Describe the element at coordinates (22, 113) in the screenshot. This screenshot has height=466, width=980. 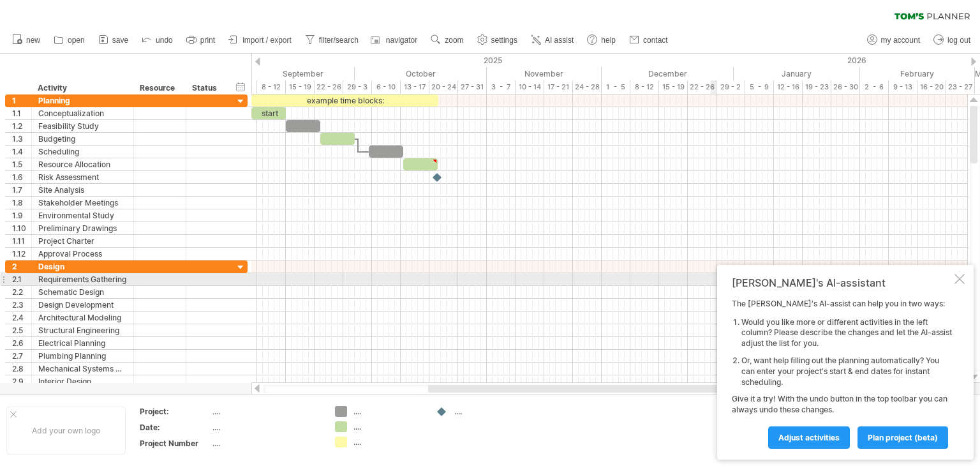
I see `div: 1.1` at that location.